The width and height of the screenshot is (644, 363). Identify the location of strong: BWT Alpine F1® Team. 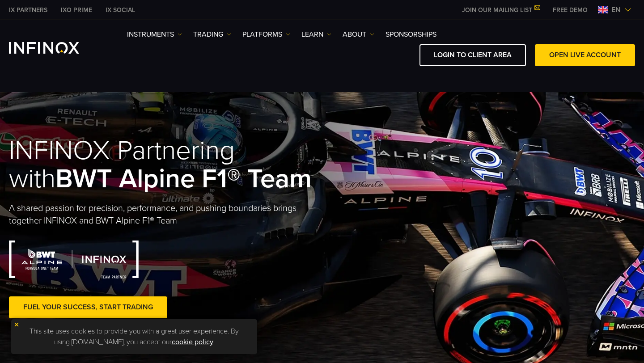
(183, 179).